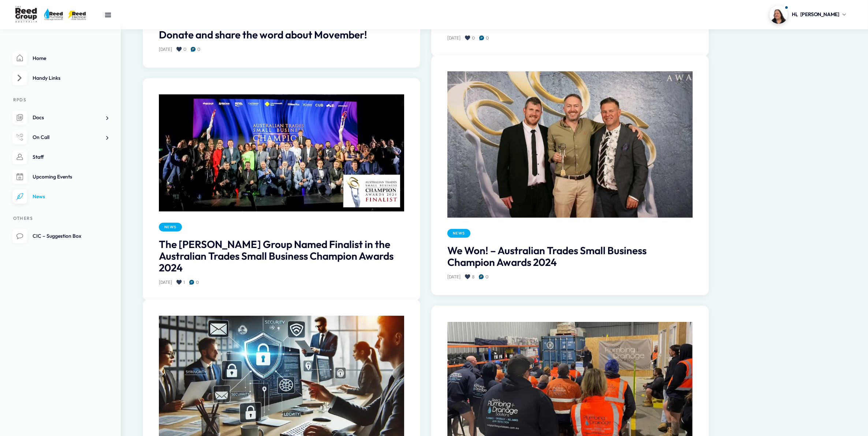 Image resolution: width=868 pixels, height=436 pixels. I want to click on a: We Won! – Australian Trades Small Business Champion Awards 2024, so click(570, 257).